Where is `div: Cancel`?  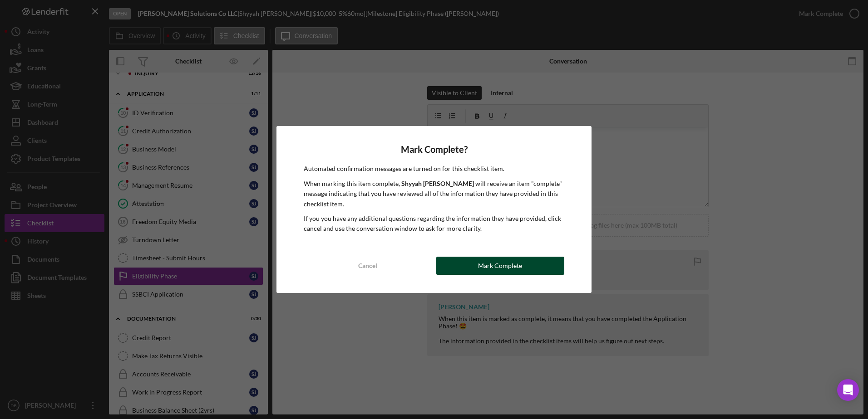
div: Cancel is located at coordinates (368, 266).